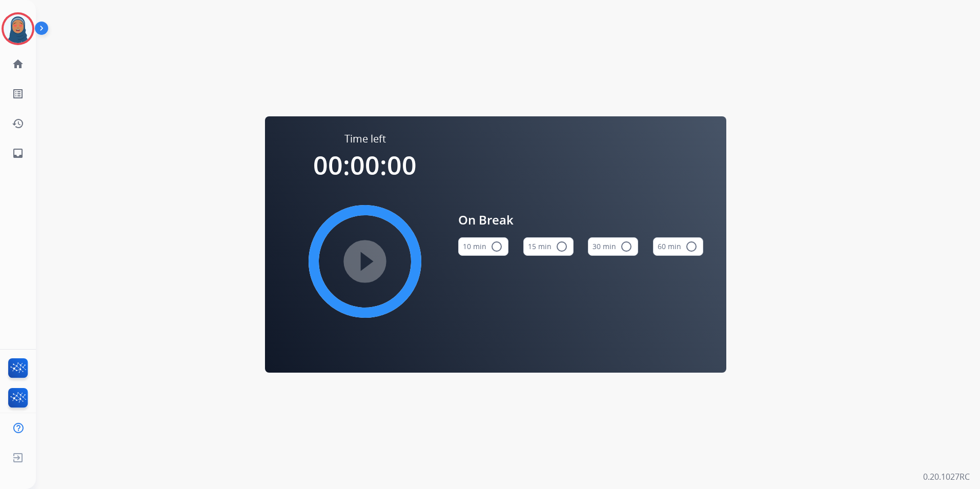 Image resolution: width=980 pixels, height=489 pixels. I want to click on button: 30 min, so click(613, 247).